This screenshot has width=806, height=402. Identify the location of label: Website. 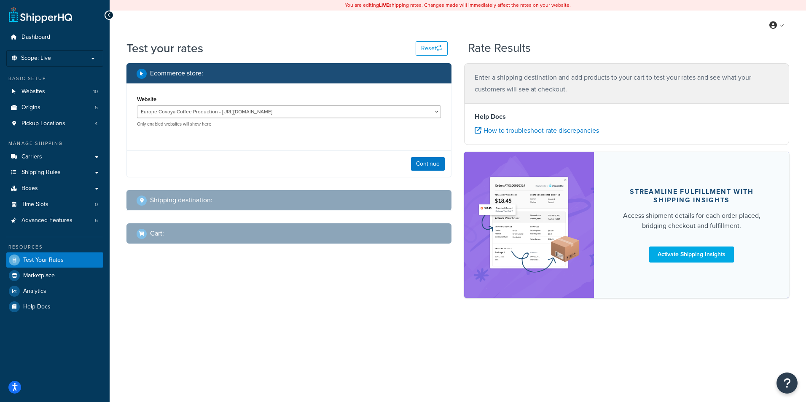
(147, 99).